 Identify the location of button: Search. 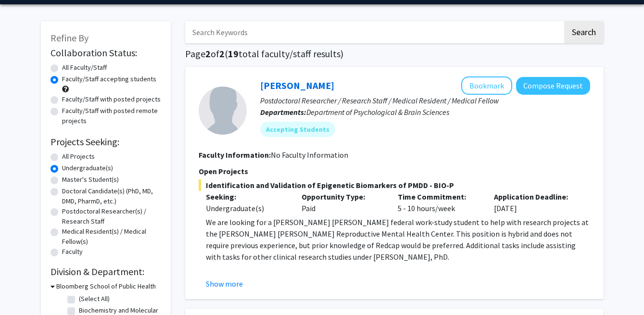
(584, 32).